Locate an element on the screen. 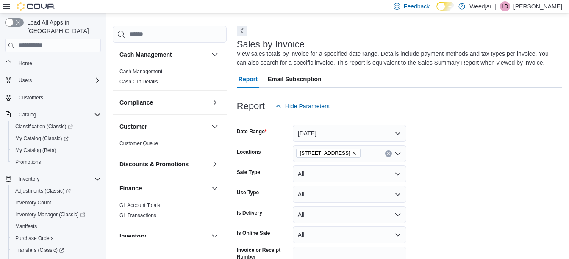 This screenshot has height=259, width=569. div: Customer is located at coordinates (170, 145).